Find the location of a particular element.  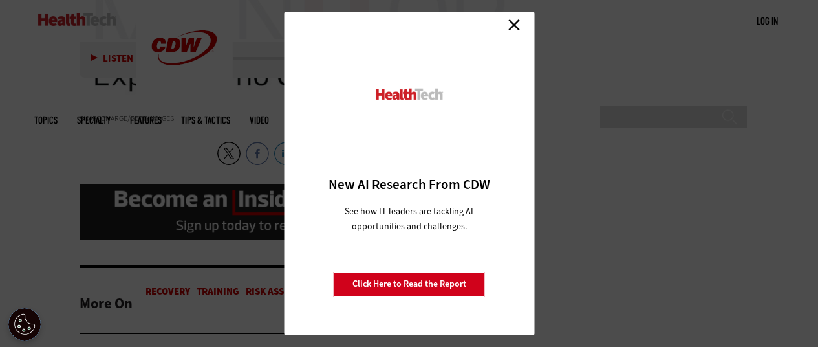

h3: New AI Research From CDW is located at coordinates (409, 184).